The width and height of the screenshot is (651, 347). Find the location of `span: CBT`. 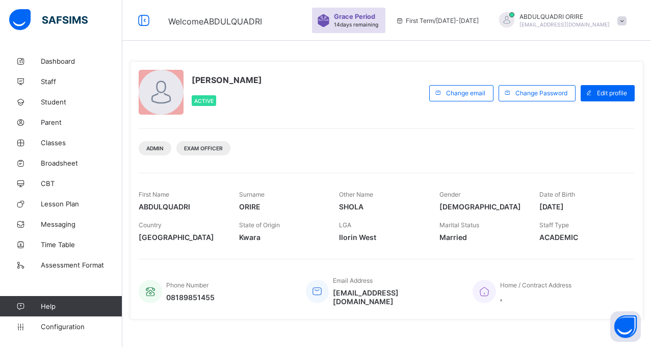

span: CBT is located at coordinates (82, 184).